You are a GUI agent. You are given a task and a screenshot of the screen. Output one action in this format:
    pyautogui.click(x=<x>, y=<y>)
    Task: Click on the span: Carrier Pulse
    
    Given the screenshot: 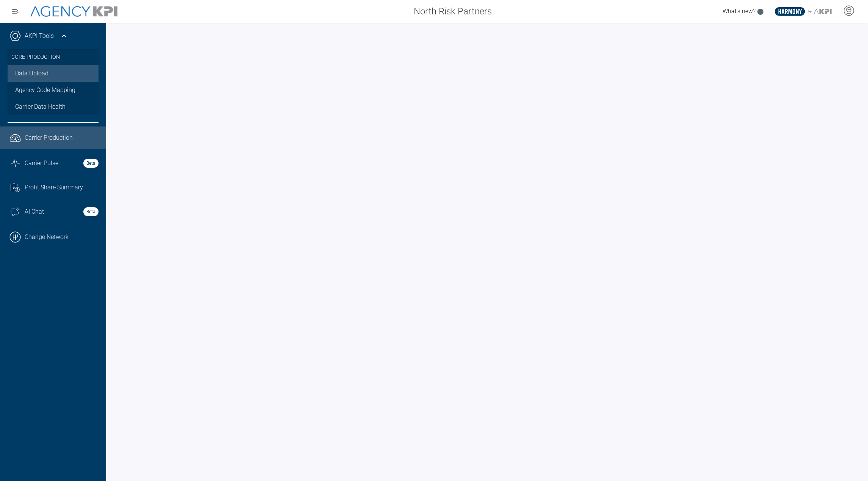 What is the action you would take?
    pyautogui.click(x=41, y=163)
    